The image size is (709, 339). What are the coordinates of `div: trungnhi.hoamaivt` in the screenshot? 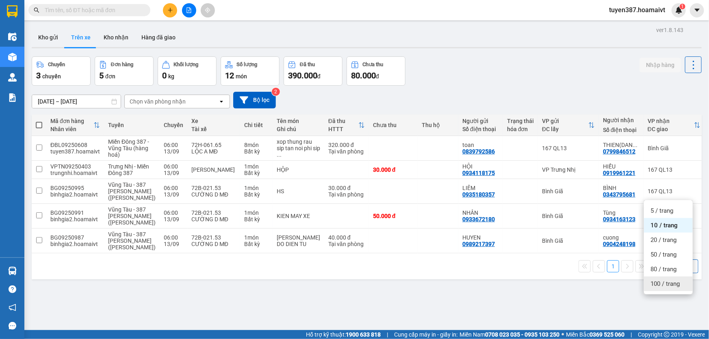 It's located at (75, 173).